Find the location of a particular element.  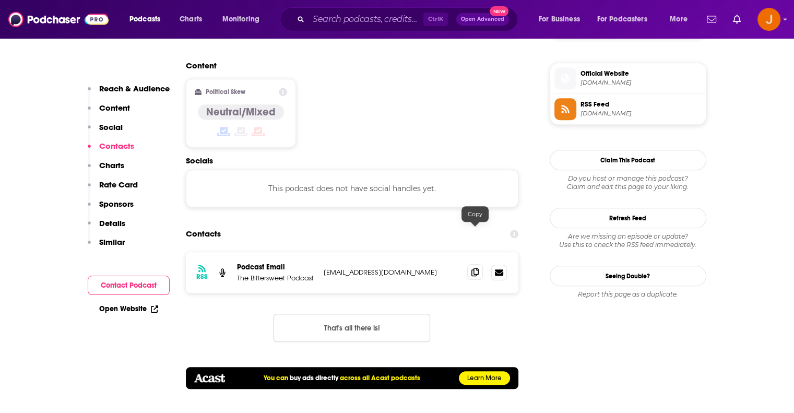

p: Similar is located at coordinates (112, 242).